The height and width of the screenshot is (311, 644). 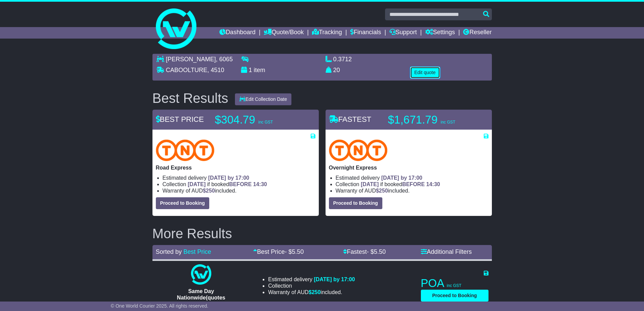 I want to click on a: Best Price, so click(x=197, y=252).